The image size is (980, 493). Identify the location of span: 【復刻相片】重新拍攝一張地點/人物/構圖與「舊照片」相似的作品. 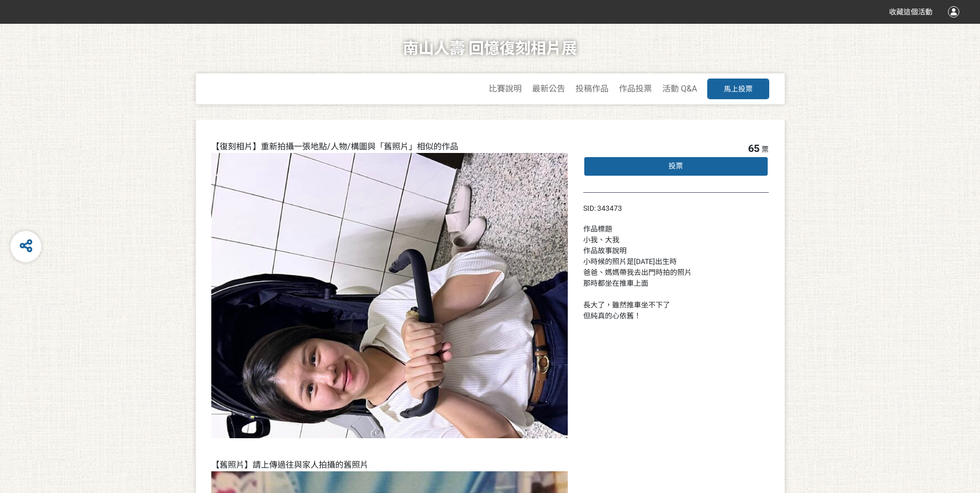
(335, 146).